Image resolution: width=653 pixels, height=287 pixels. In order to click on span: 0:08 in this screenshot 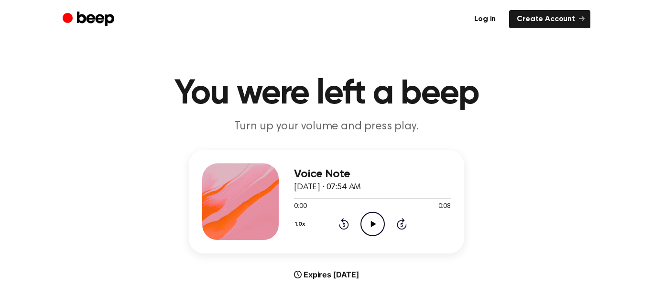, I will do `click(445, 206)`.